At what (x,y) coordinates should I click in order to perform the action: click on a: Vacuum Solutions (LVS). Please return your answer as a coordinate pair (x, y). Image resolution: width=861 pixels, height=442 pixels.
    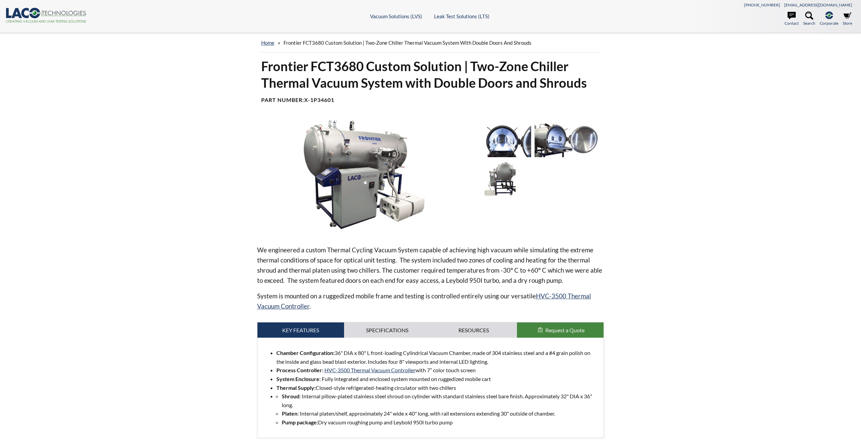
    Looking at the image, I should click on (396, 16).